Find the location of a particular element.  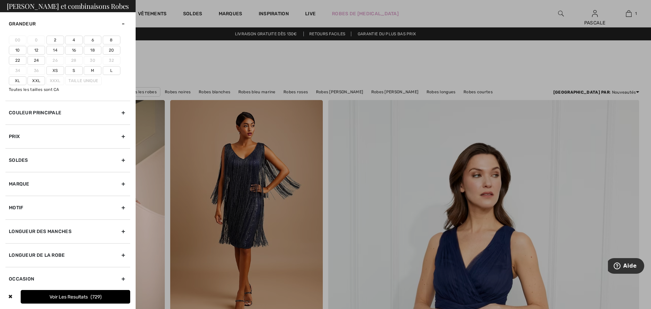

label: 30 is located at coordinates (93, 60).